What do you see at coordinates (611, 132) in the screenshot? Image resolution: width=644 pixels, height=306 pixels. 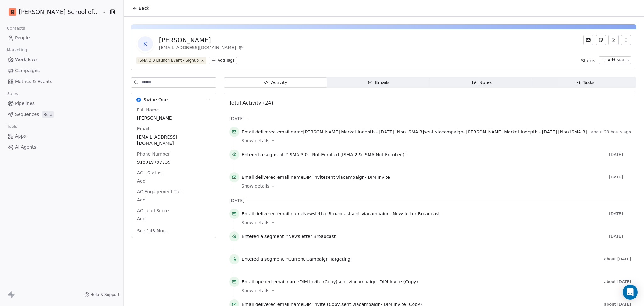 I see `span: about 23 hours ago` at bounding box center [611, 132].